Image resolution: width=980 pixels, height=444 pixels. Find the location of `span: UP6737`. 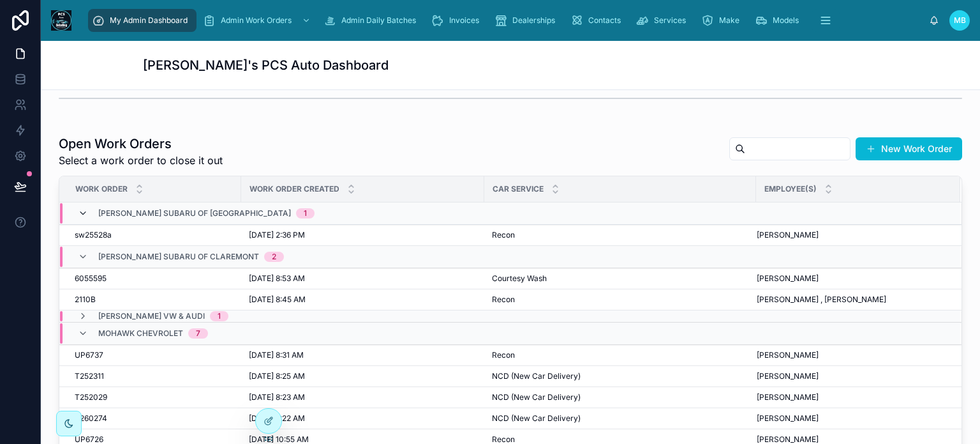

span: UP6737 is located at coordinates (89, 355).